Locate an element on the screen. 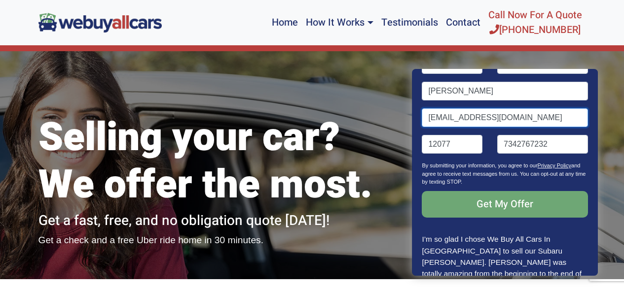 Image resolution: width=624 pixels, height=288 pixels. p: By submitting your information, you agree to our and agree to receive text messages from us. You ... is located at coordinates (505, 177).